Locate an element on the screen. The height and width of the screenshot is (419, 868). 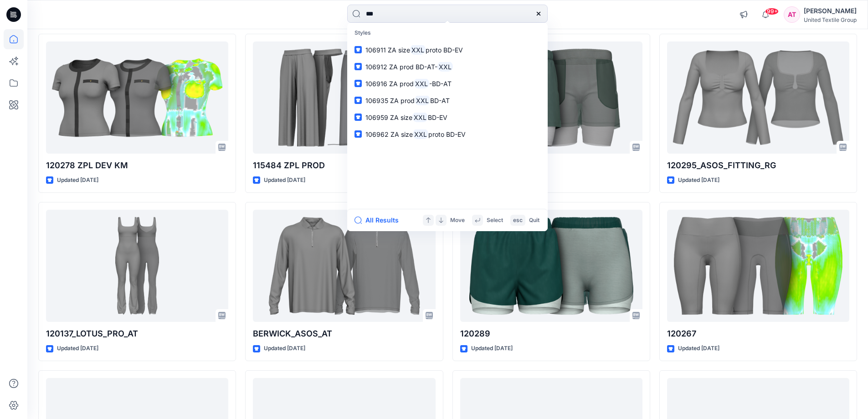
a: 120295_ASOS_FITTING_RG is located at coordinates (758, 97).